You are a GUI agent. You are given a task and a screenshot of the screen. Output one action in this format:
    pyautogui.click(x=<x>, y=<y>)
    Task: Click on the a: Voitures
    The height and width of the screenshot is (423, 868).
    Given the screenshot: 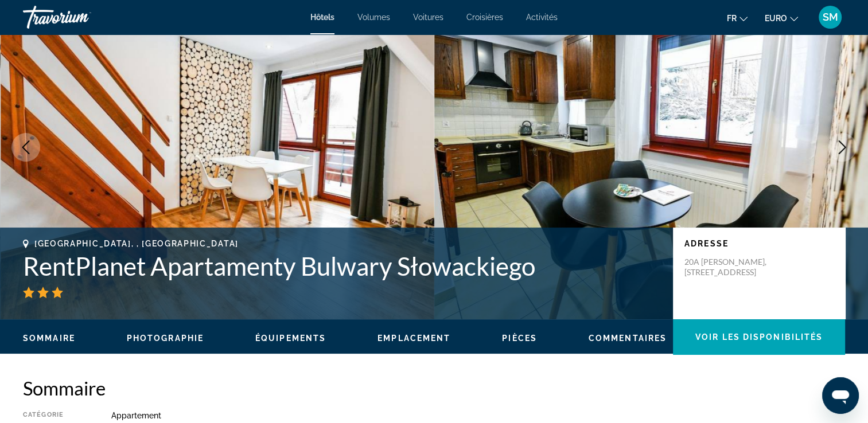 What is the action you would take?
    pyautogui.click(x=428, y=17)
    